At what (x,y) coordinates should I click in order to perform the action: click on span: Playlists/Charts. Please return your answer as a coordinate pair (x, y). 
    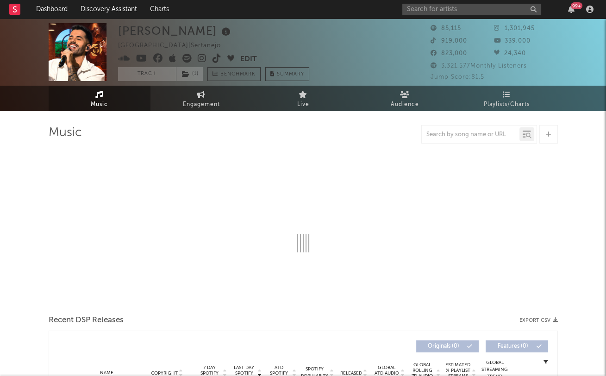
    Looking at the image, I should click on (506, 105).